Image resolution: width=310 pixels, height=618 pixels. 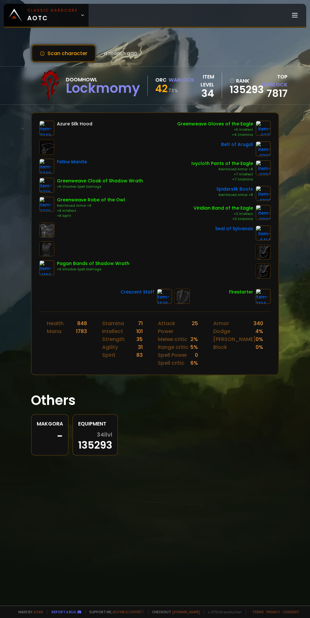 What do you see at coordinates (50, 424) in the screenshot?
I see `div: Makgora` at bounding box center [50, 424].